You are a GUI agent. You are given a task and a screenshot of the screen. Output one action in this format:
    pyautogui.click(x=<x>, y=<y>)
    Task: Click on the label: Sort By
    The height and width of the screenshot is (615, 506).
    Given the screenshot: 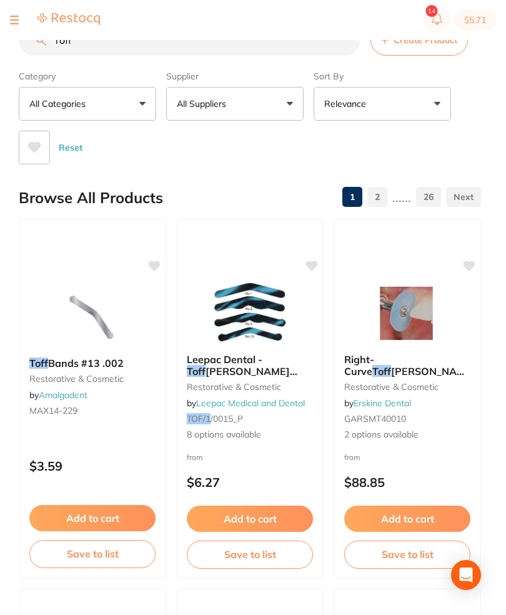 What is the action you would take?
    pyautogui.click(x=382, y=76)
    